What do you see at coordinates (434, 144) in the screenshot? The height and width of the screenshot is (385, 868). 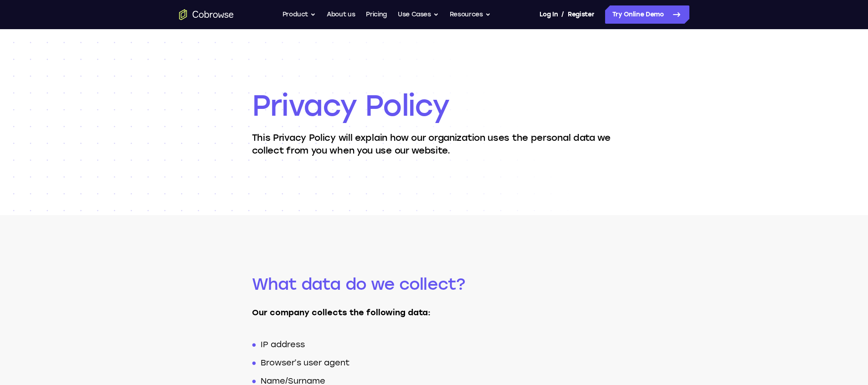 I see `p: This Privacy Policy will explain how our organization uses the personal data we collect from you ...` at bounding box center [434, 144].